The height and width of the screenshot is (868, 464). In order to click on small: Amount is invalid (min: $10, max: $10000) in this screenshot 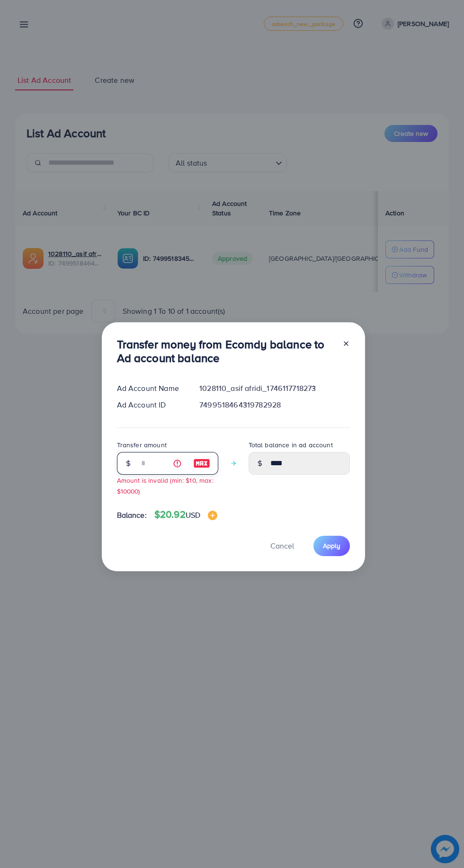, I will do `click(165, 485)`.